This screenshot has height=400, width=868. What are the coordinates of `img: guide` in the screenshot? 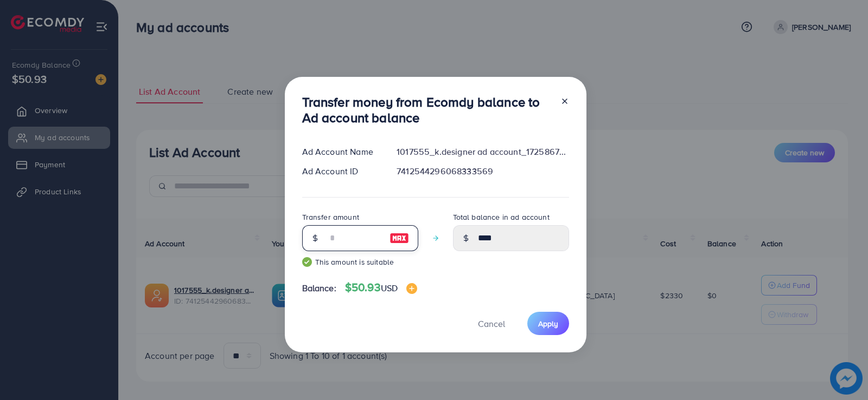 It's located at (307, 262).